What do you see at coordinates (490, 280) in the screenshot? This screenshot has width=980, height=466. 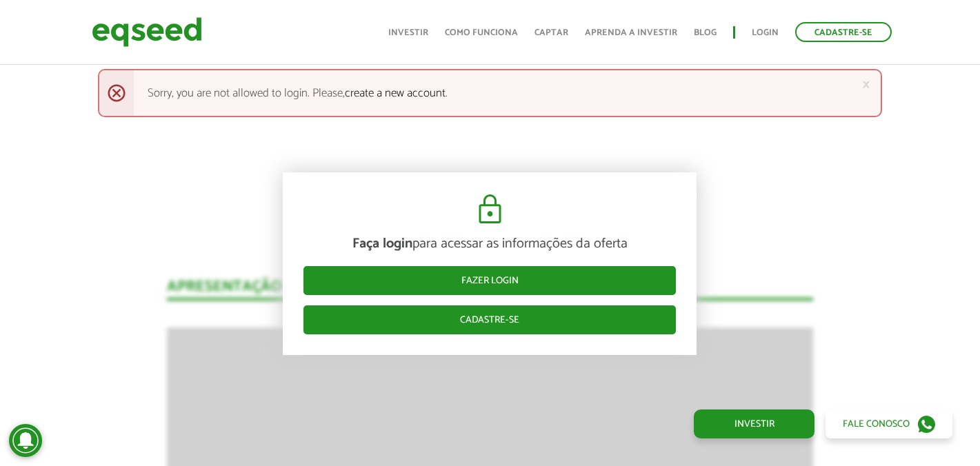 I see `a: Fazer login` at bounding box center [490, 280].